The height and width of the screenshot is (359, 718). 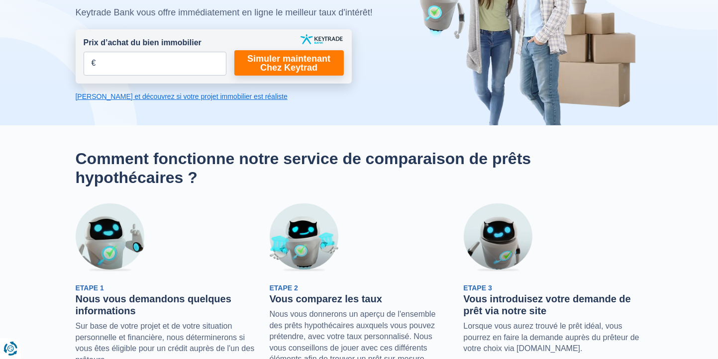 I want to click on label: Prix d’achat du bien immobilier, so click(x=142, y=43).